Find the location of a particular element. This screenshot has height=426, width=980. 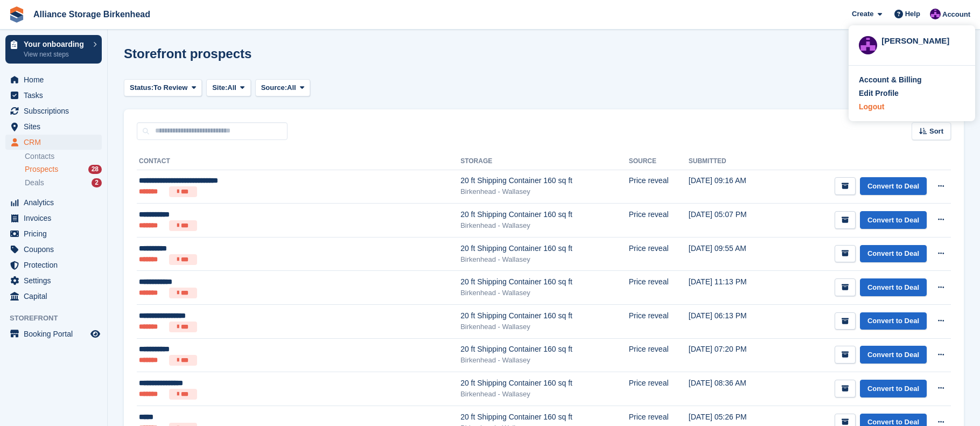

a: Edit Profile is located at coordinates (911, 93).